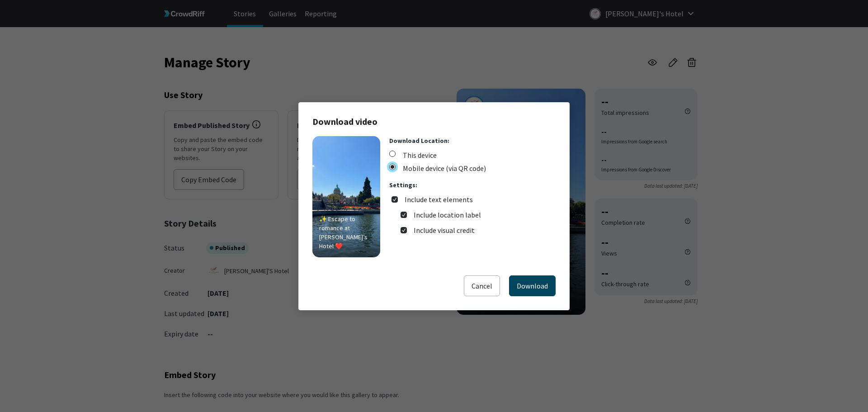 Image resolution: width=868 pixels, height=412 pixels. Describe the element at coordinates (438, 168) in the screenshot. I see `span: Mobile device (via QR code)` at that location.